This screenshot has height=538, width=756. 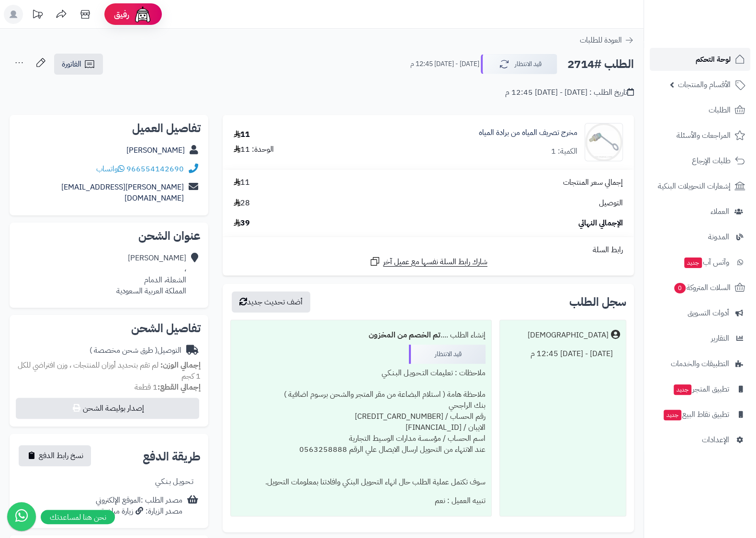 I want to click on div: التوصيل, so click(x=136, y=350).